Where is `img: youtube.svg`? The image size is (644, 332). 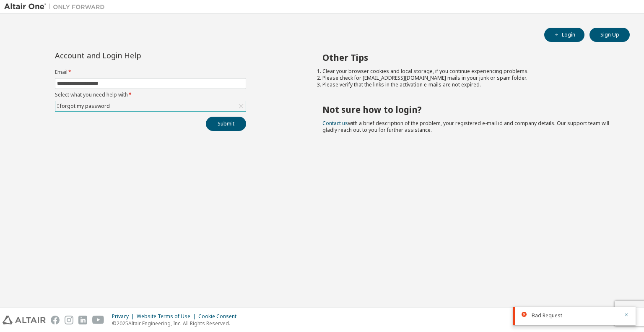 img: youtube.svg is located at coordinates (98, 320).